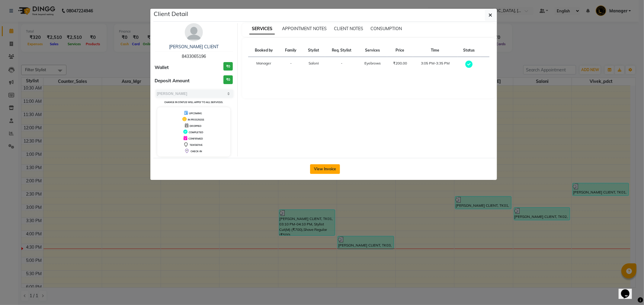 The height and width of the screenshot is (305, 644). Describe the element at coordinates (314, 63) in the screenshot. I see `span: Saloni` at that location.